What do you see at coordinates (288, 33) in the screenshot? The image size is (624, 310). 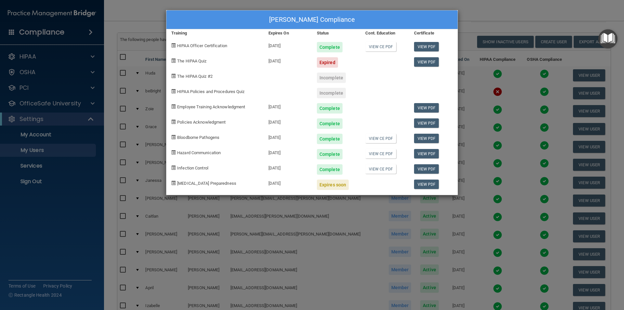 I see `div: Expires On` at bounding box center [288, 33].